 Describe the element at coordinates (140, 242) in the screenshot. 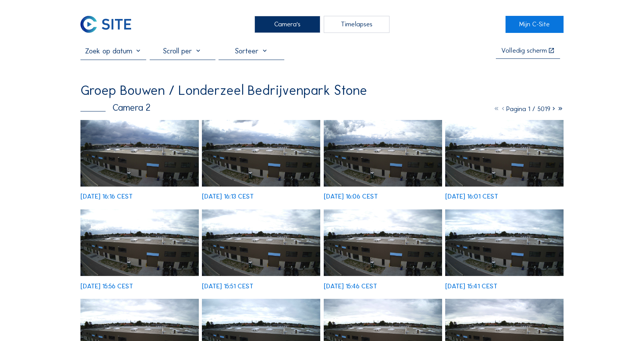

I see `img: image_53109252` at that location.